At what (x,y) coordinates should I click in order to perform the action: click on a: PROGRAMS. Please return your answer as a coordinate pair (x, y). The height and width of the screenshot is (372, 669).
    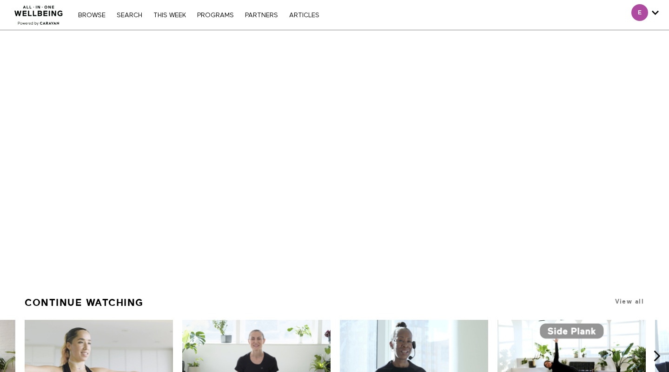
    Looking at the image, I should click on (215, 15).